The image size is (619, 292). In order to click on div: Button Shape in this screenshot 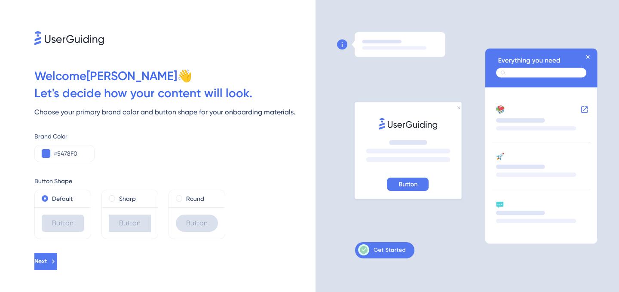, I will do `click(175, 181)`.